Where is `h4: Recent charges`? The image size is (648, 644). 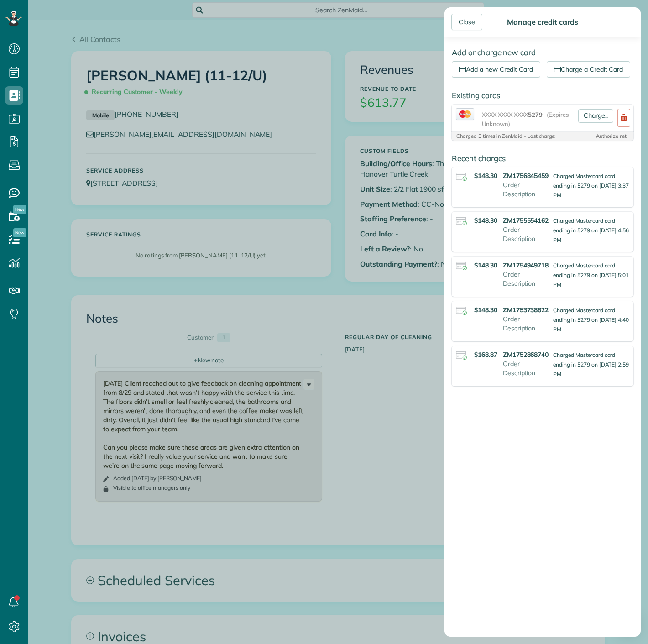
h4: Recent charges is located at coordinates (543, 159).